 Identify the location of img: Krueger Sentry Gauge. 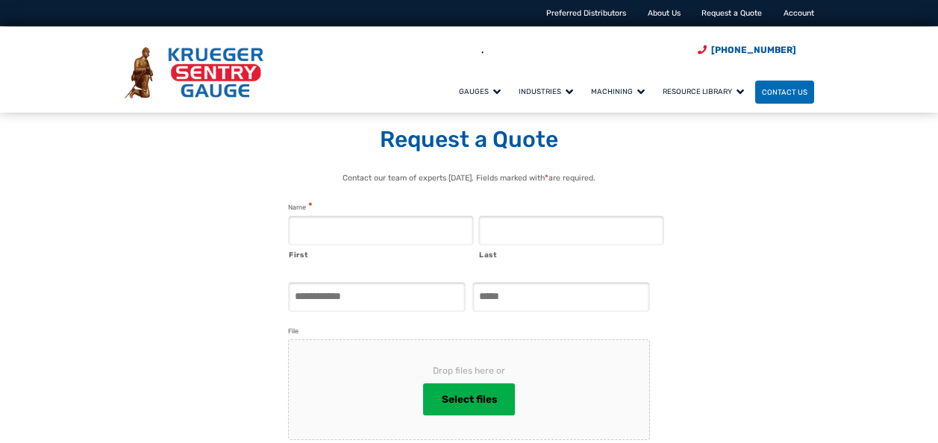
(194, 72).